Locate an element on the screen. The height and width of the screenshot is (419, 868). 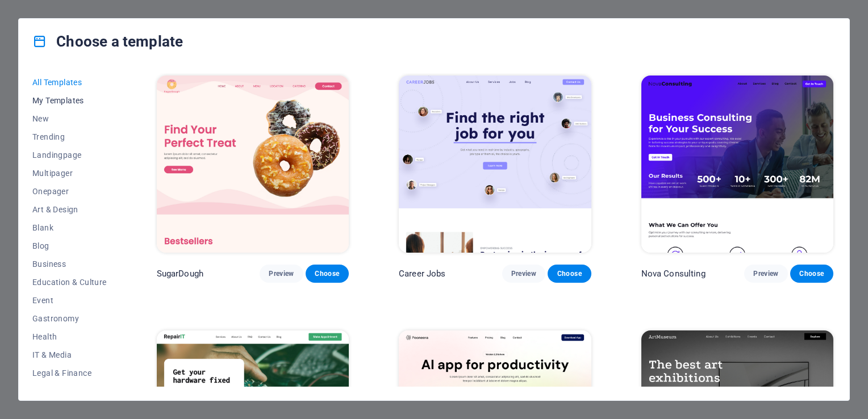
button: Multipager is located at coordinates (69, 173).